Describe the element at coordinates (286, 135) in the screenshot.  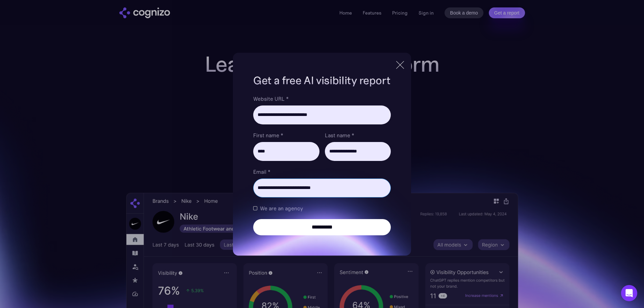
I see `label: First name *` at that location.